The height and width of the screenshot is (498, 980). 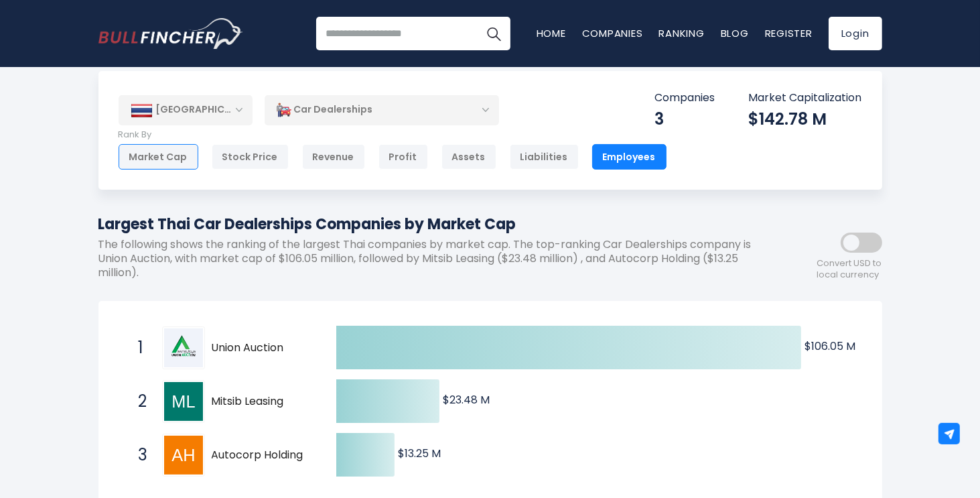 What do you see at coordinates (184, 455) in the screenshot?
I see `img: Autocorp Holding` at bounding box center [184, 455].